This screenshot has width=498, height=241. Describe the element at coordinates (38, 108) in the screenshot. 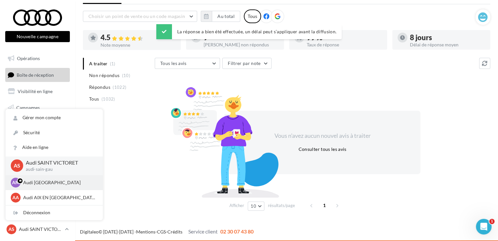

I see `a: Campagnes` at that location.